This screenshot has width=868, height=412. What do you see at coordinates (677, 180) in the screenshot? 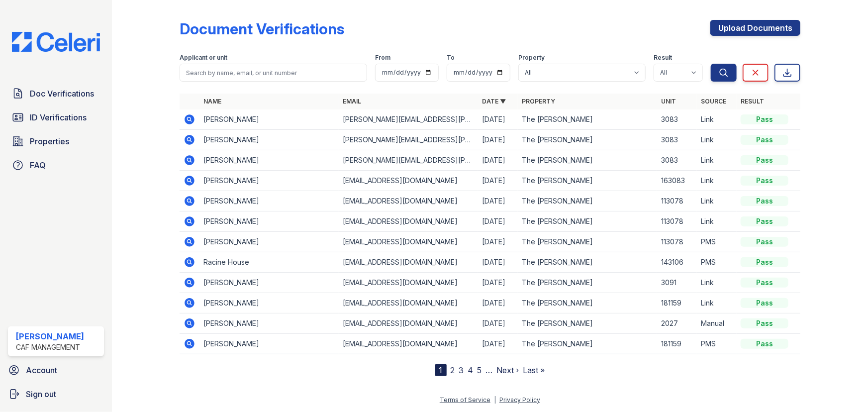
I see `td: 163083` at bounding box center [677, 180].